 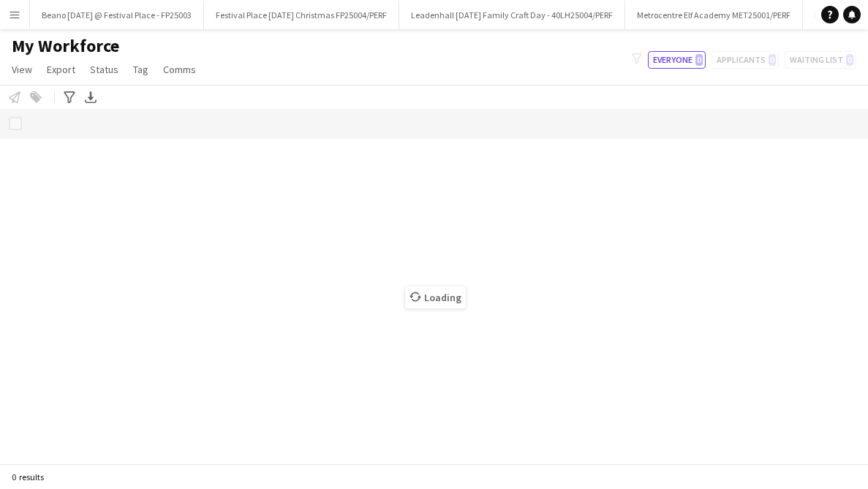 I want to click on span: View, so click(x=22, y=69).